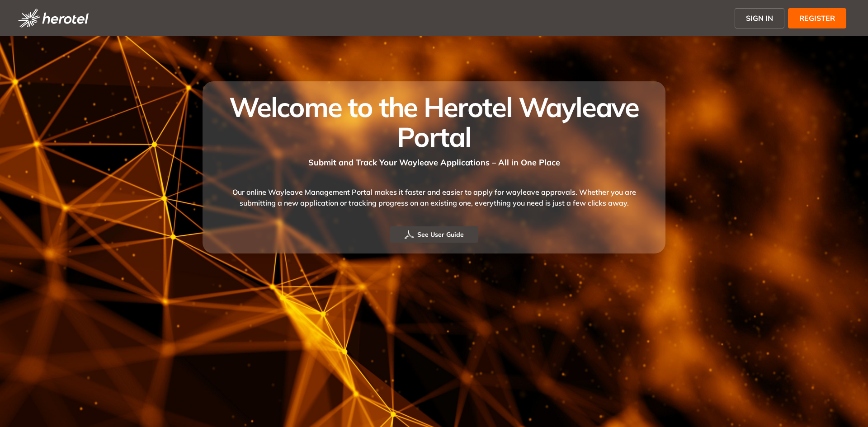 This screenshot has width=868, height=427. Describe the element at coordinates (817, 18) in the screenshot. I see `button: REGISTER` at that location.